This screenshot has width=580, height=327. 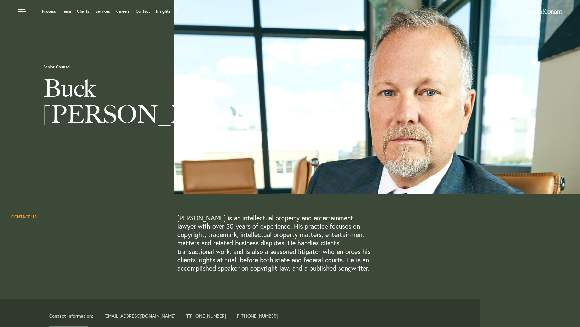 I want to click on span: T, so click(x=206, y=316).